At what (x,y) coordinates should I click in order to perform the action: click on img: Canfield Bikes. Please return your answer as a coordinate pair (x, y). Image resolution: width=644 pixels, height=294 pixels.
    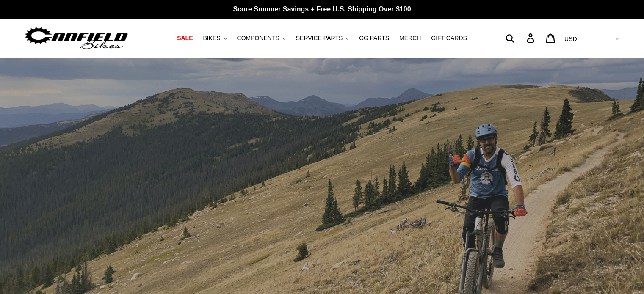
    Looking at the image, I should click on (76, 38).